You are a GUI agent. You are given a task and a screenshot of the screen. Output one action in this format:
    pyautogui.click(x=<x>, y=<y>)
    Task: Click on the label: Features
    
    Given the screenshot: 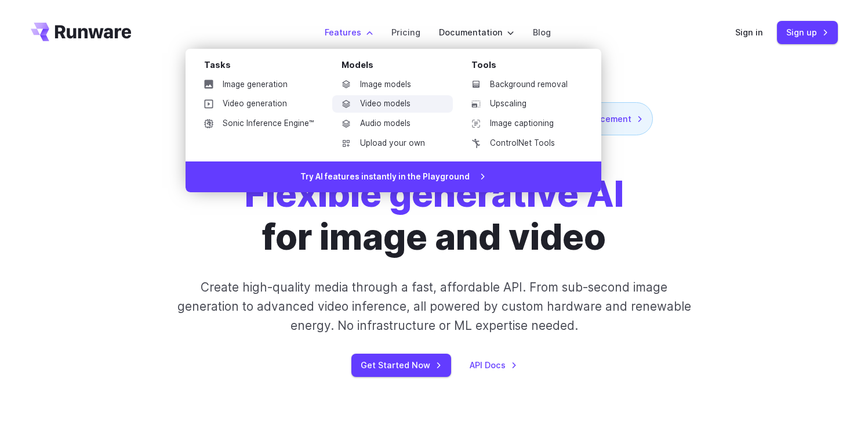 What is the action you would take?
    pyautogui.click(x=349, y=32)
    